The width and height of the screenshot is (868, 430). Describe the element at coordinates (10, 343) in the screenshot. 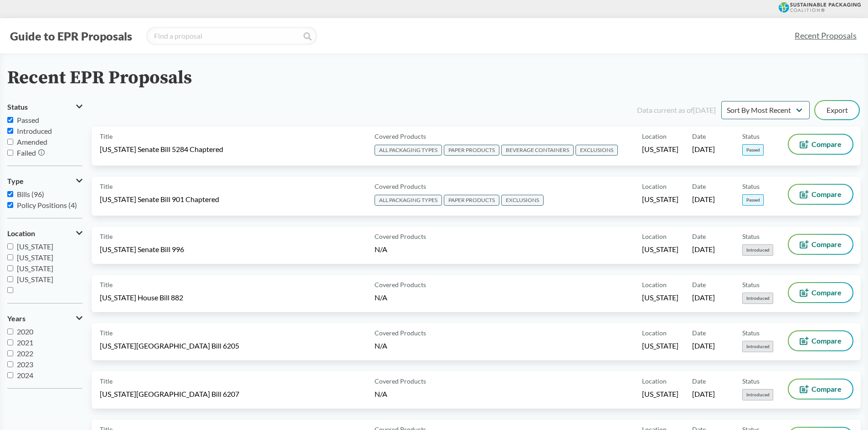

I see `input: 2021` at that location.